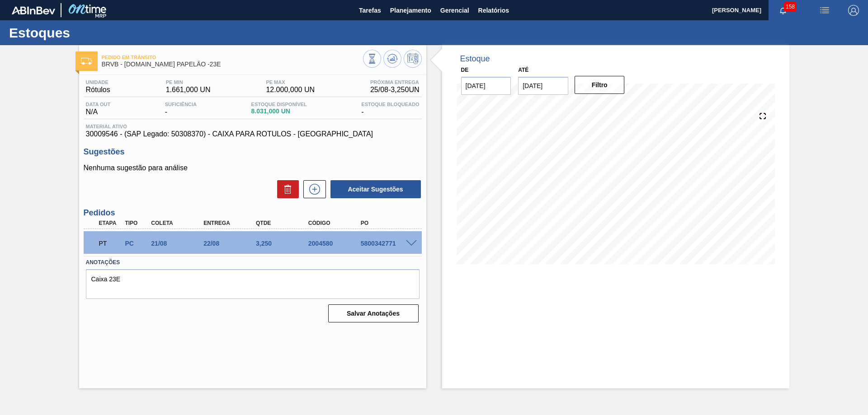  What do you see at coordinates (395, 90) in the screenshot?
I see `span: 25/08 - 3,250 UN` at bounding box center [395, 90].